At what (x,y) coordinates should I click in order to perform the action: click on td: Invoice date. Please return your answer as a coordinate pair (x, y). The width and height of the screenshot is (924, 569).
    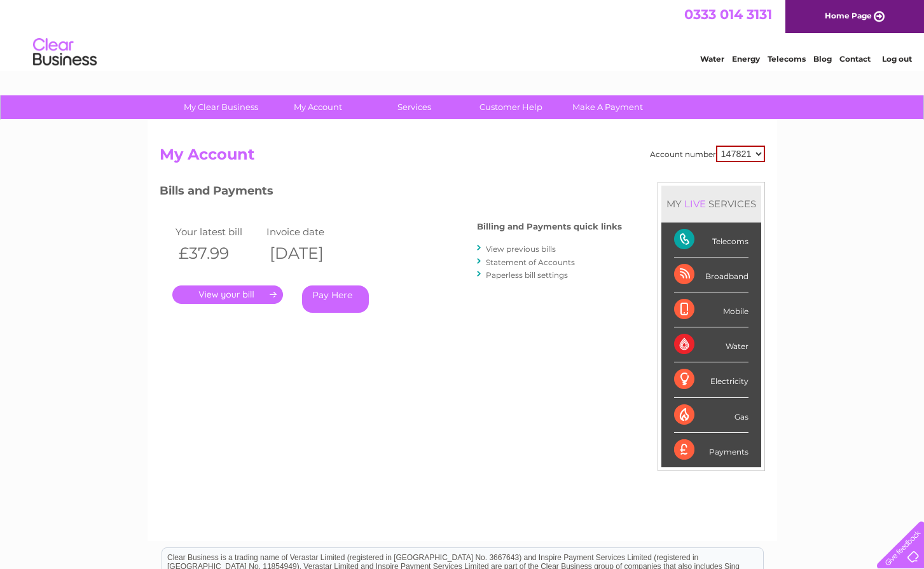
    Looking at the image, I should click on (309, 232).